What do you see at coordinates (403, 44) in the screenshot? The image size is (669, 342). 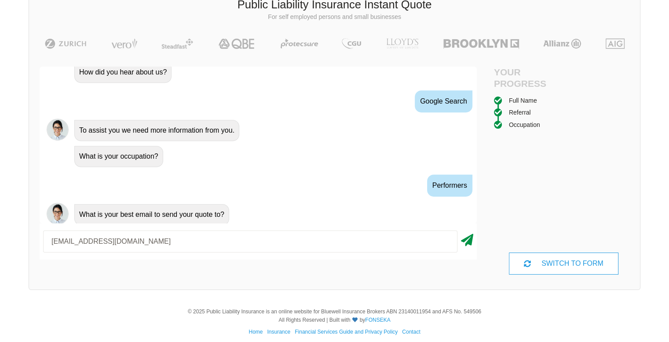 I see `img: LLOYD's | Public Liability Insurance` at bounding box center [403, 44].